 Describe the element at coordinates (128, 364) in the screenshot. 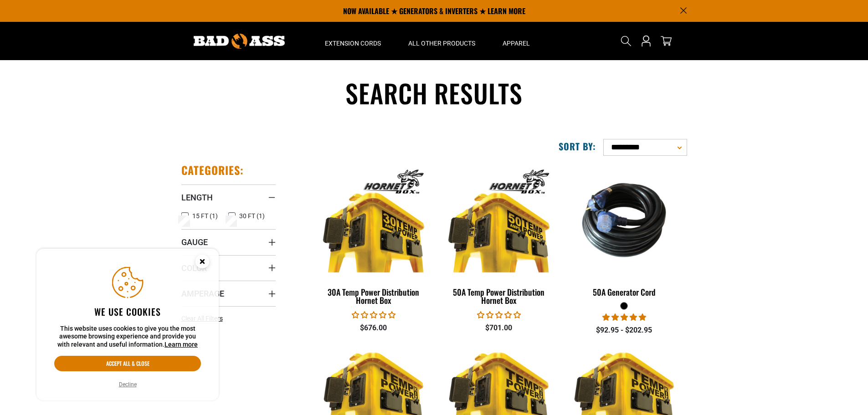

I see `button: Accept all & close` at that location.